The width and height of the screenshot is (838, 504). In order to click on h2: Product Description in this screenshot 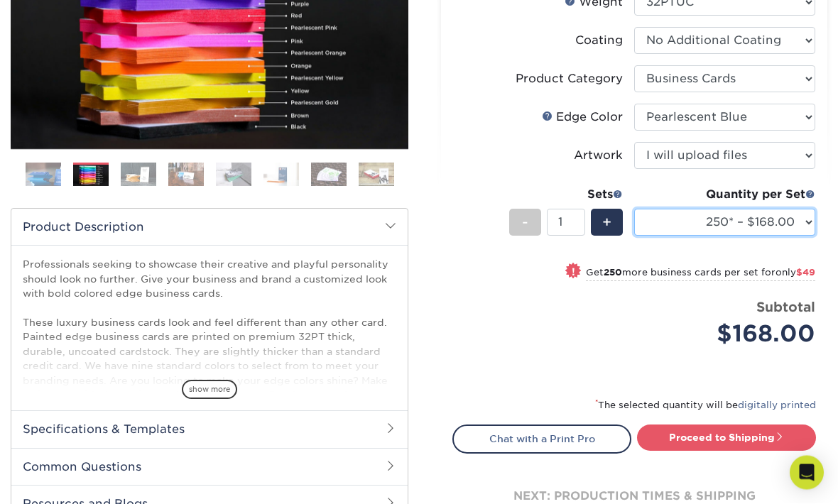, I will do `click(209, 227)`.